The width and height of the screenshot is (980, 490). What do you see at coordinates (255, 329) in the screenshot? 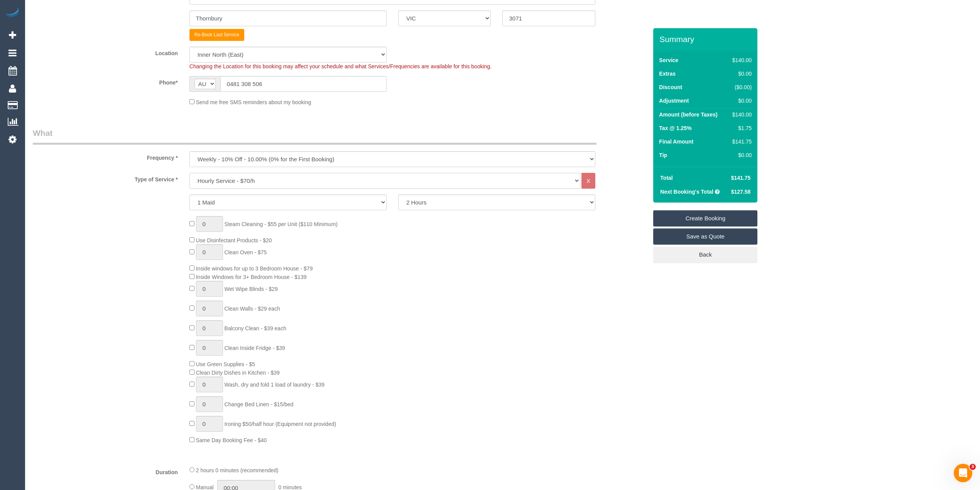
I see `span: Balcony Clean - $39 each` at bounding box center [255, 329].